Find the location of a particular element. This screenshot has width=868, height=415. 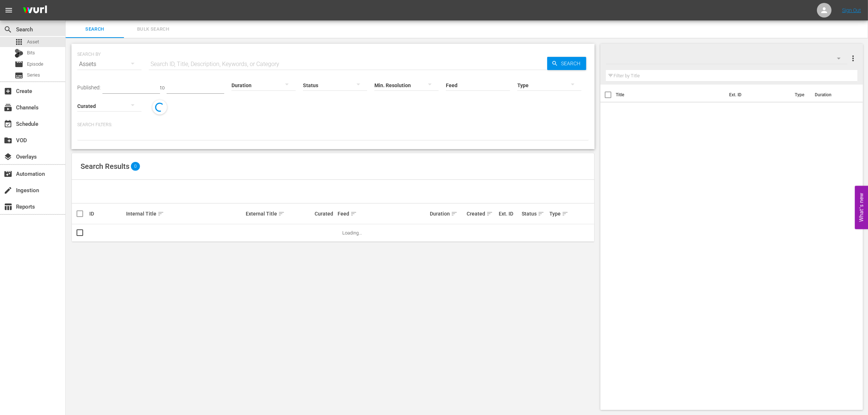

div: ID is located at coordinates (106, 214).